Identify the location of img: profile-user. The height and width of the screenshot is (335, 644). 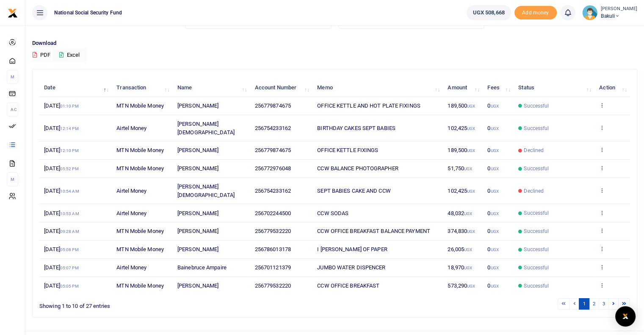
(590, 13).